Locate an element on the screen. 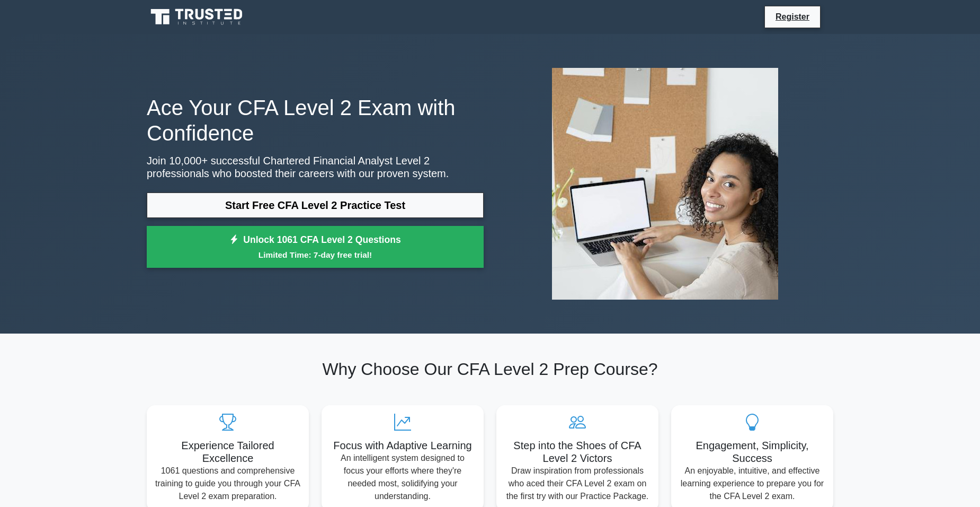 This screenshot has height=507, width=980. a: Unlock 1061 CFA Level 2 QuestionsLimited Time: 7-day free trial! is located at coordinates (316, 247).